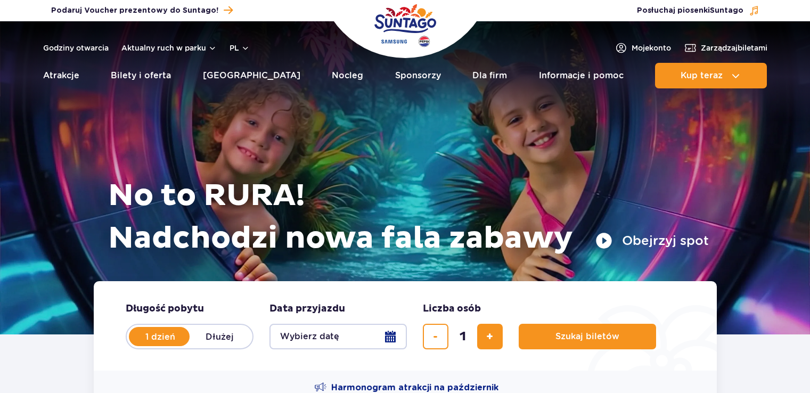 The width and height of the screenshot is (810, 393). I want to click on a: Informacje i pomoc, so click(581, 76).